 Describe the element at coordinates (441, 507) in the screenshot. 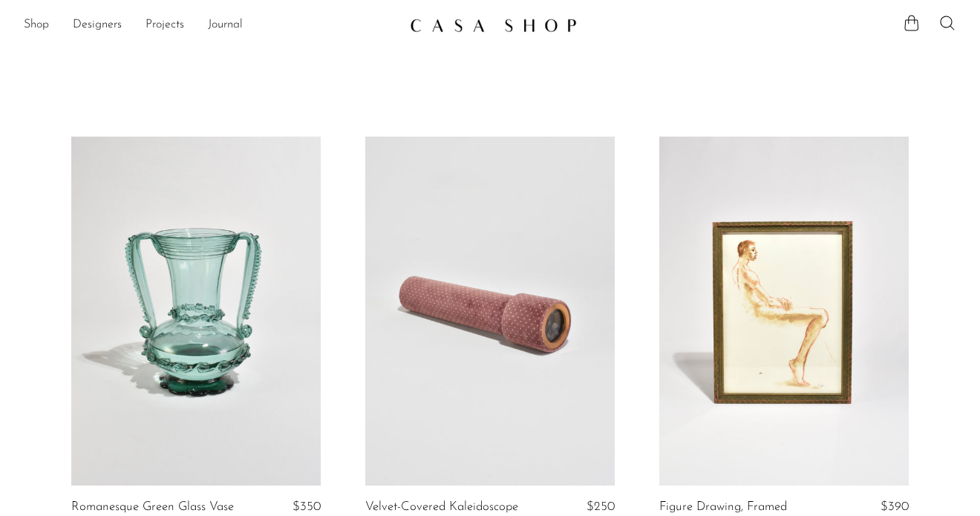

I see `a: Velvet-Covered Kaleidoscope` at that location.